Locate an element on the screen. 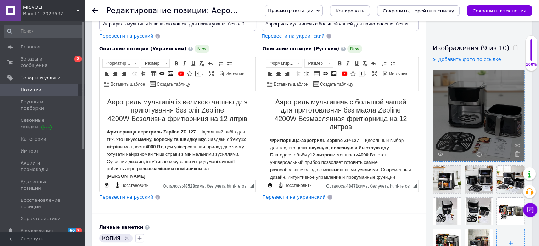 The width and height of the screenshot is (539, 246). strong: Фритюрница-аэрогриль Zepline ZP-127 is located at coordinates (51, 49).